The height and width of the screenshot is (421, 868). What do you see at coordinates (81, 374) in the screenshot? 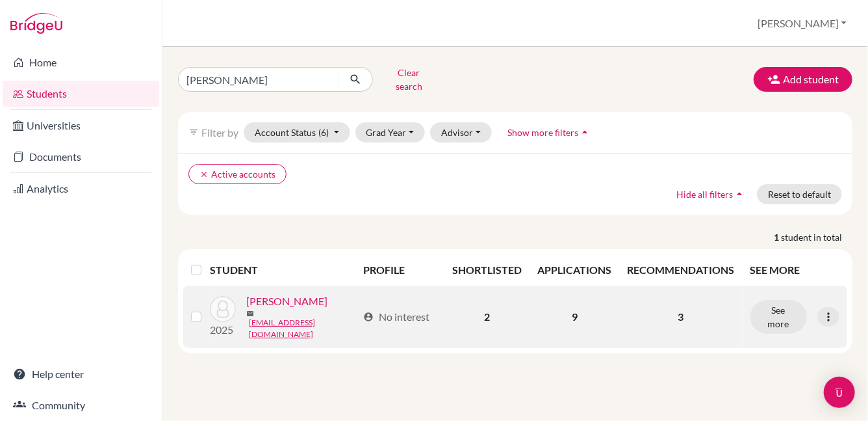
I see `a: Help center` at bounding box center [81, 374].